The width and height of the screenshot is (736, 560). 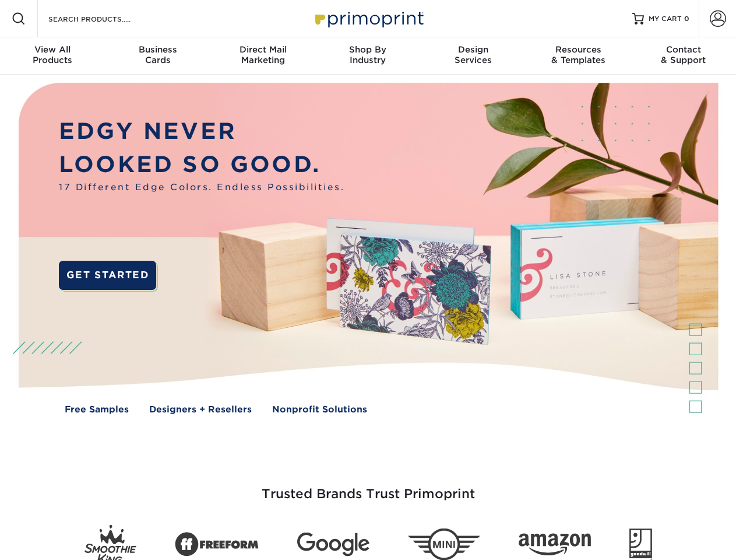 I want to click on div: & Support, so click(x=684, y=55).